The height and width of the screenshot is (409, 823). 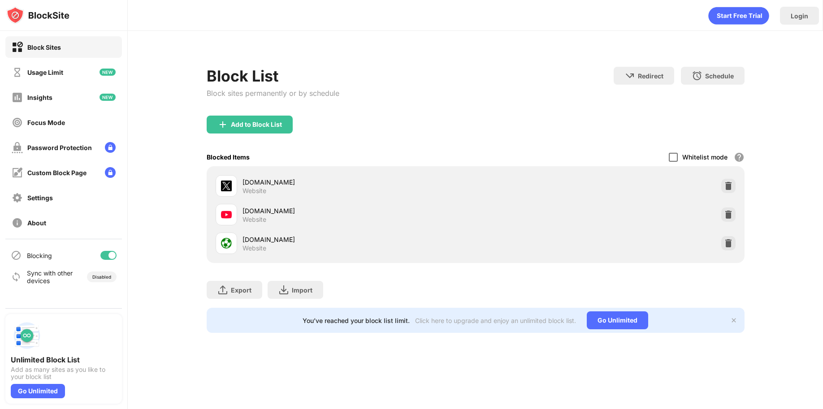 I want to click on img: about-off.svg, so click(x=17, y=223).